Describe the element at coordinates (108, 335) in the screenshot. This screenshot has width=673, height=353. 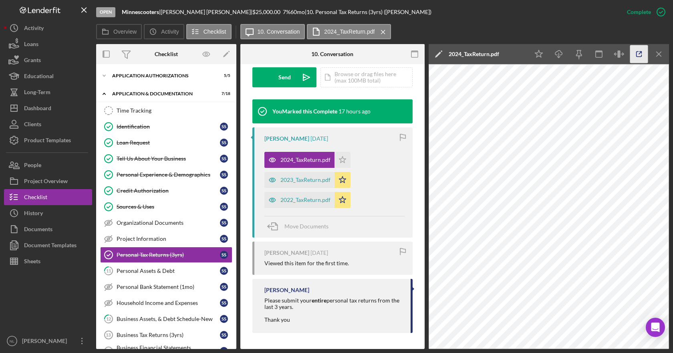
I see `tspan: 13` at that location.